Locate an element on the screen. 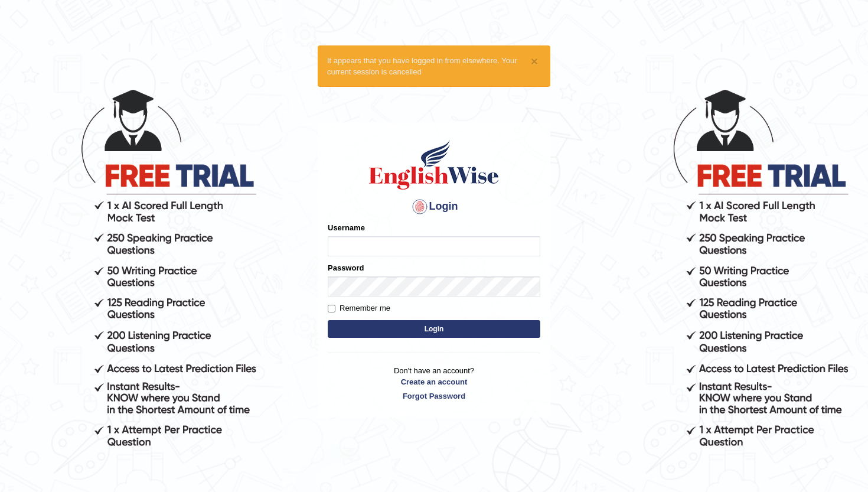 The width and height of the screenshot is (868, 492). button: Login is located at coordinates (434, 329).